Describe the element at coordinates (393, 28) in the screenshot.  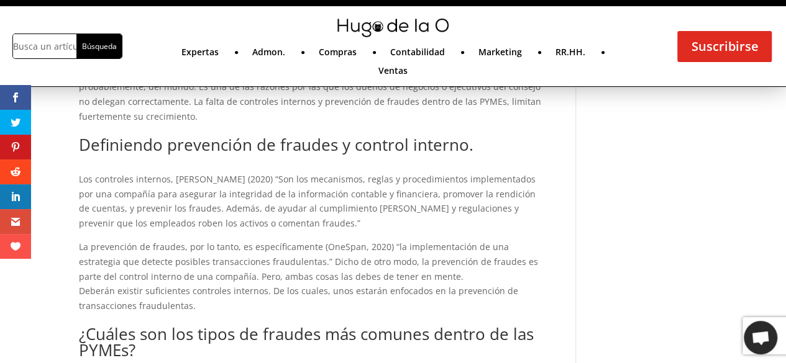
I see `img: mini-hugo-de-la-o-logo` at that location.